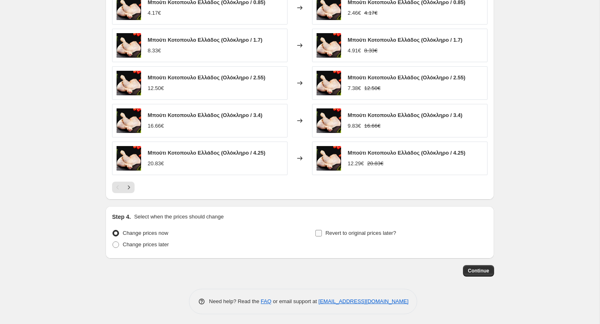 This screenshot has width=600, height=324. What do you see at coordinates (373, 126) in the screenshot?
I see `strike: 16.66€` at bounding box center [373, 126].